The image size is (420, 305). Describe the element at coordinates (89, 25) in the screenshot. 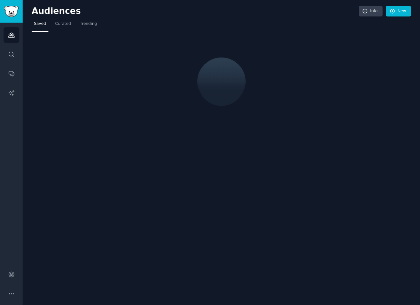

I see `a: Trending` at that location.